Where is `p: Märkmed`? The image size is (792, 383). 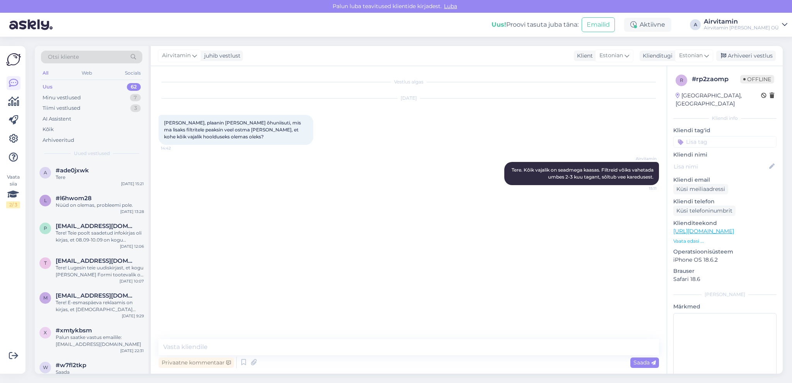
p: Märkmed is located at coordinates (725, 307).